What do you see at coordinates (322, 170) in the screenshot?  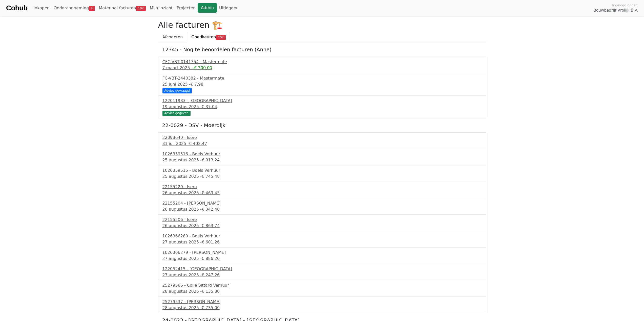 I see `div: 1026359515 - Boels Verhuur` at bounding box center [322, 170].